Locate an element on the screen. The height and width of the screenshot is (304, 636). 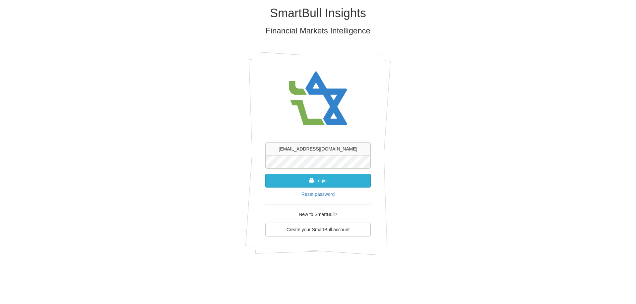
a: Reset password is located at coordinates (318, 194).